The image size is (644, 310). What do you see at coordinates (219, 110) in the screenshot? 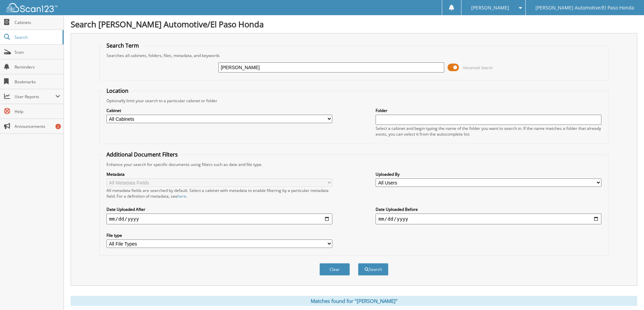
I see `label: Cabinet` at bounding box center [219, 110].